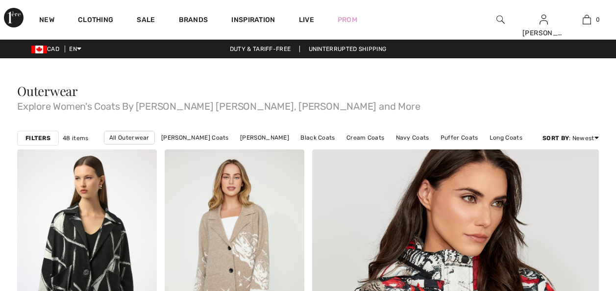 This screenshot has height=291, width=616. Describe the element at coordinates (38, 138) in the screenshot. I see `strong: Filters` at that location.